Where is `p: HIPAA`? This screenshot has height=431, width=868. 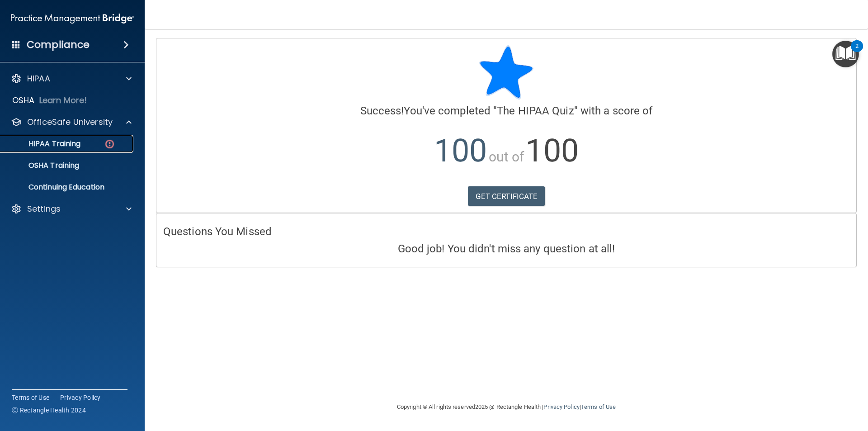 p: HIPAA is located at coordinates (39, 79).